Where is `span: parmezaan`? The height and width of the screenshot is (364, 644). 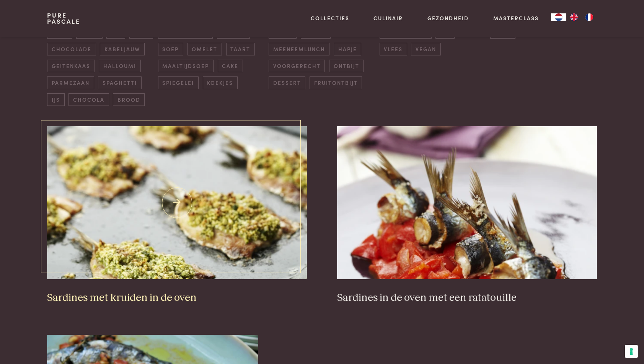 span: parmezaan is located at coordinates (70, 83).